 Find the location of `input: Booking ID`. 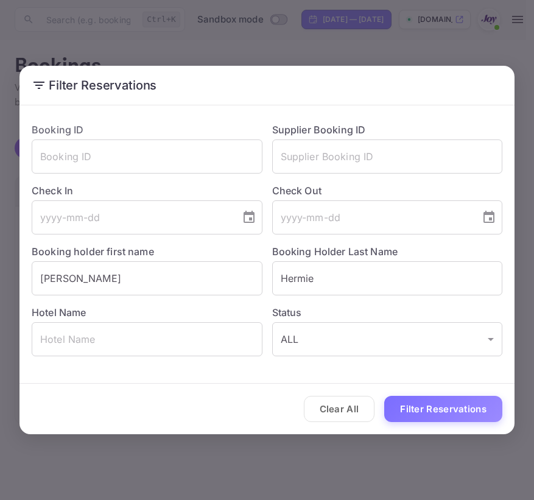

input: Booking ID is located at coordinates (147, 156).